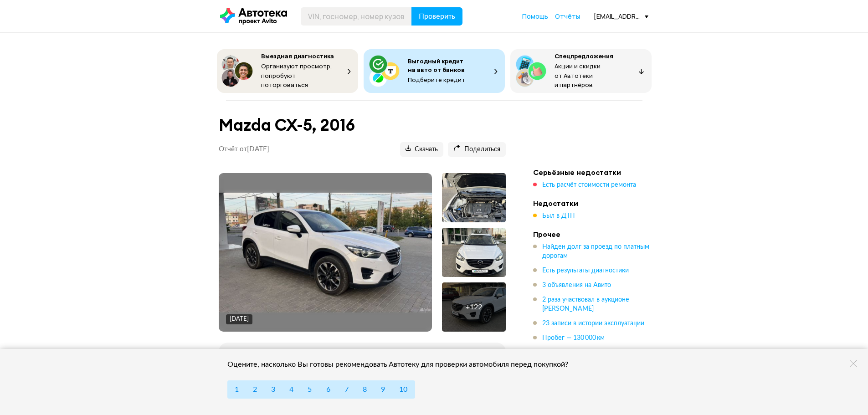 The image size is (868, 415). I want to click on button: 2, so click(254, 389).